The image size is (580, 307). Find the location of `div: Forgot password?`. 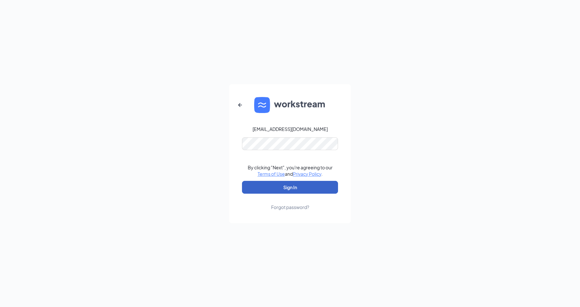

div: Forgot password? is located at coordinates (290, 207).